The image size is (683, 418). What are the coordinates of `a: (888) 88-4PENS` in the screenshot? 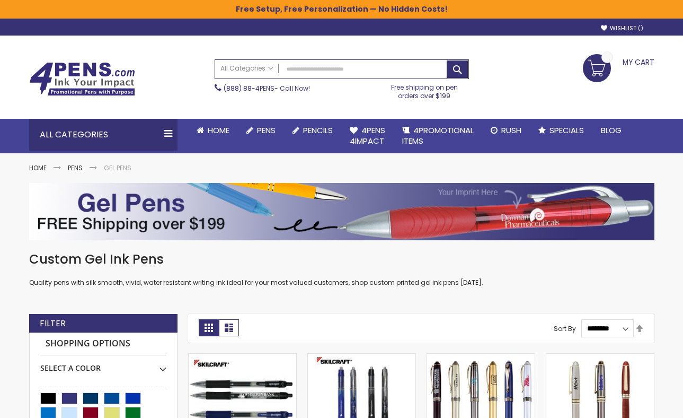 It's located at (249, 88).